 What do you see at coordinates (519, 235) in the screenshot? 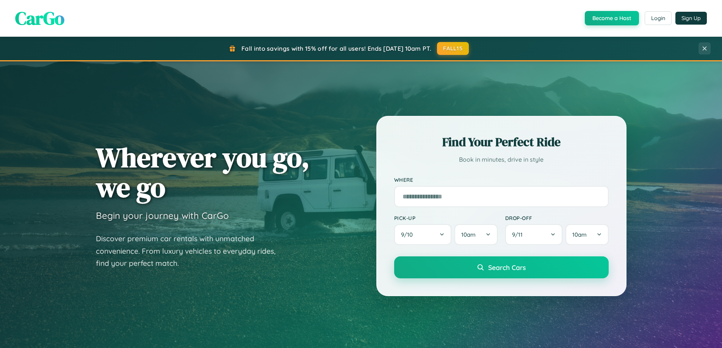
I see `span: 9 / 11` at bounding box center [519, 235].